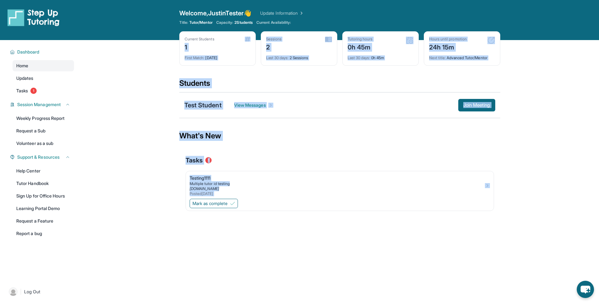 The image size is (599, 303). Describe the element at coordinates (43, 144) in the screenshot. I see `a: Volunteer as a sub` at that location.